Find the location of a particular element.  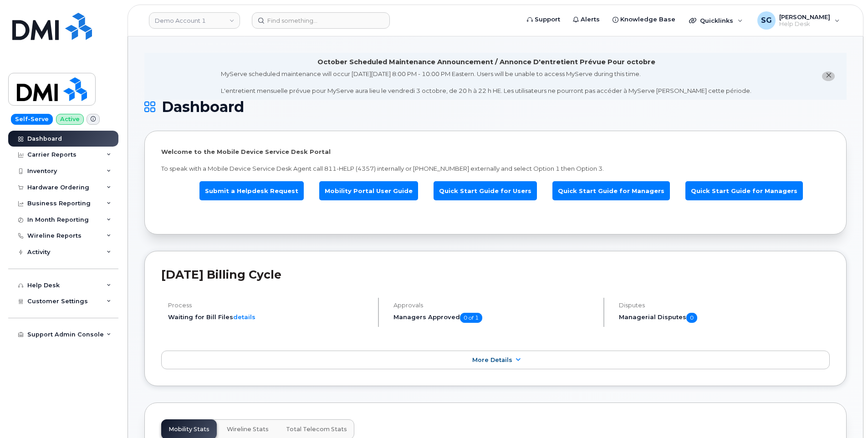

button: close notification is located at coordinates (828, 76).